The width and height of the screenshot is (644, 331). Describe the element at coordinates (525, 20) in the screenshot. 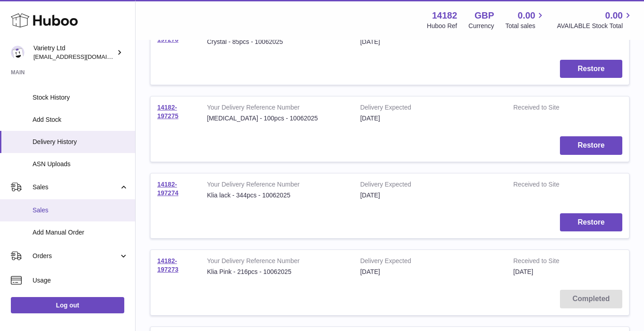

I see `a: 0.00 Total sales` at that location.